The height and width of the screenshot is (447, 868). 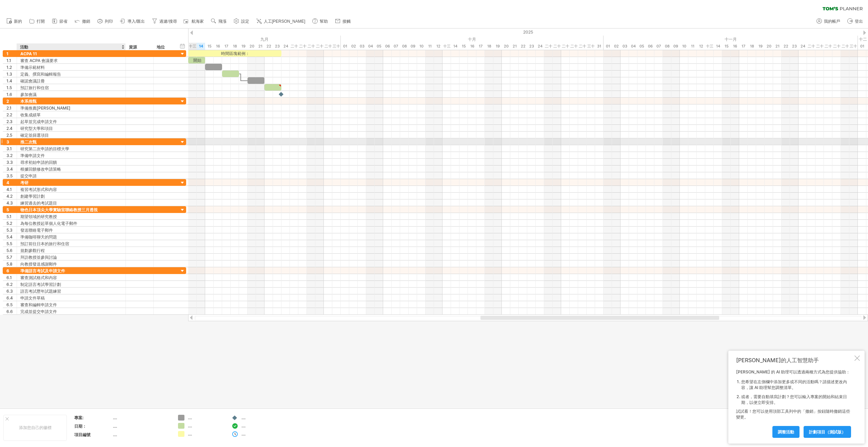 What do you see at coordinates (218, 46) in the screenshot?
I see `div: 2025年9月16日星期二` at bounding box center [218, 46].